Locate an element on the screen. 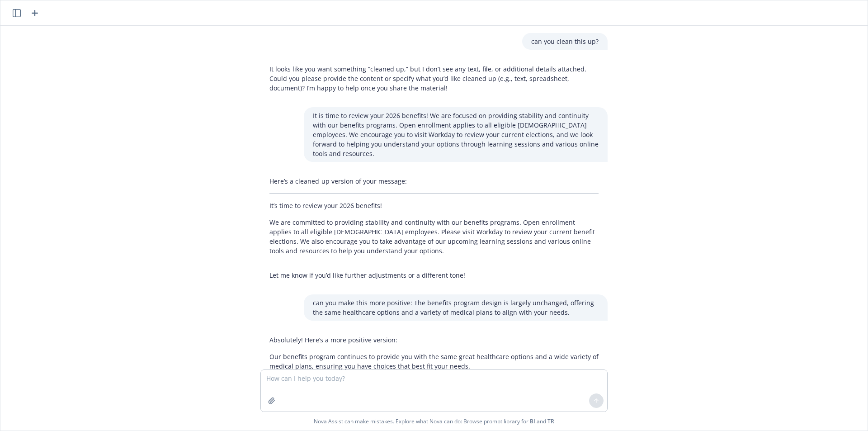  span: Nova Assist can make mistakes. Explore what Nova can do: Browse prompt library for and is located at coordinates (434, 421).